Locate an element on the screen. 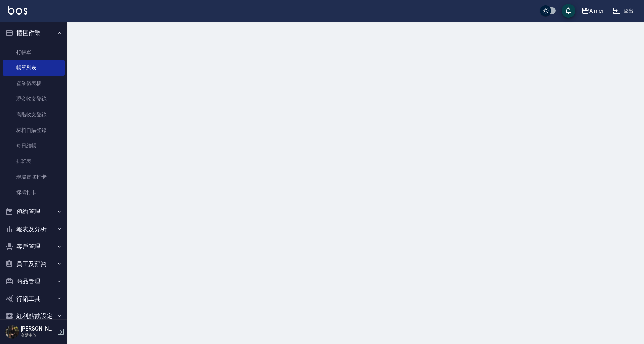 This screenshot has width=644, height=344. div: A men is located at coordinates (597, 11).